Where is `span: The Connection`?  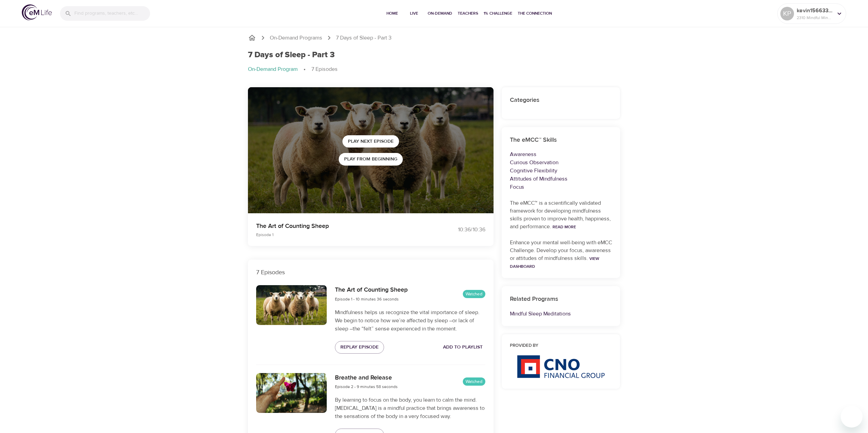 span: The Connection is located at coordinates (534, 13).